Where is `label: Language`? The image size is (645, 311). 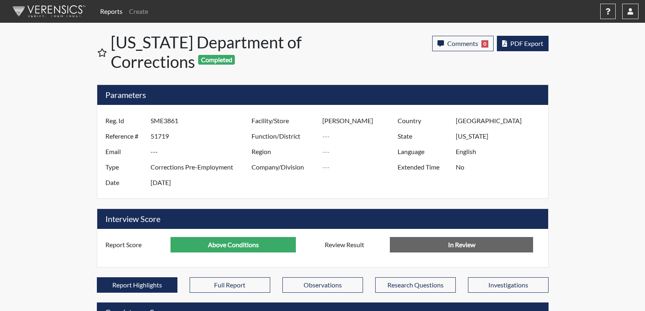 label: Language is located at coordinates (424, 152).